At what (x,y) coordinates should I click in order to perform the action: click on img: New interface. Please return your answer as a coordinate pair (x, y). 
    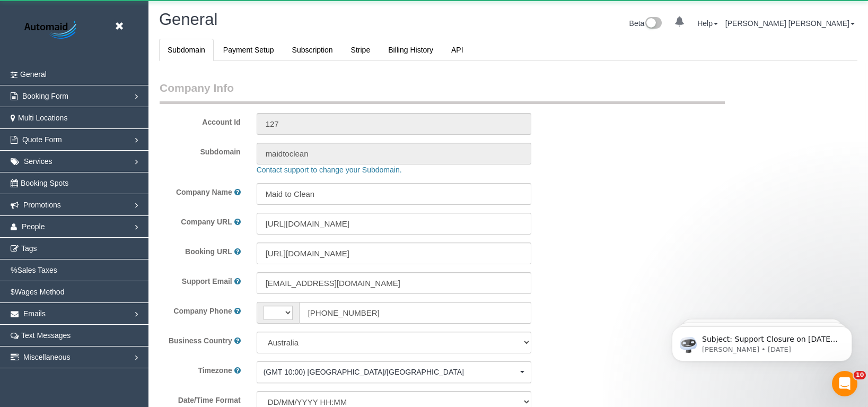
    Looking at the image, I should click on (653, 24).